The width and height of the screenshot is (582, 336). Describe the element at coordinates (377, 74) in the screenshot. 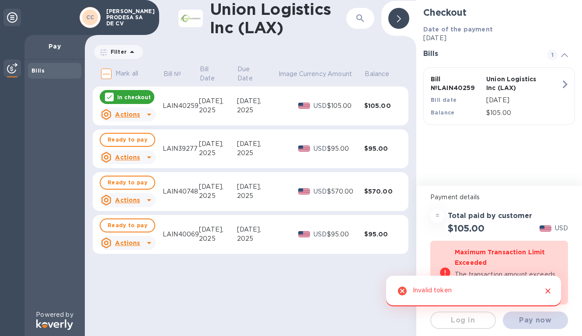

I see `p: Balance` at that location.